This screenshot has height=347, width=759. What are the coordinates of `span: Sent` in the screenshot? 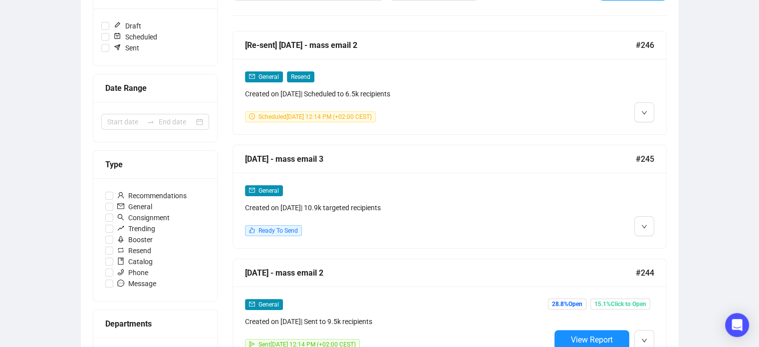 It's located at (126, 48).